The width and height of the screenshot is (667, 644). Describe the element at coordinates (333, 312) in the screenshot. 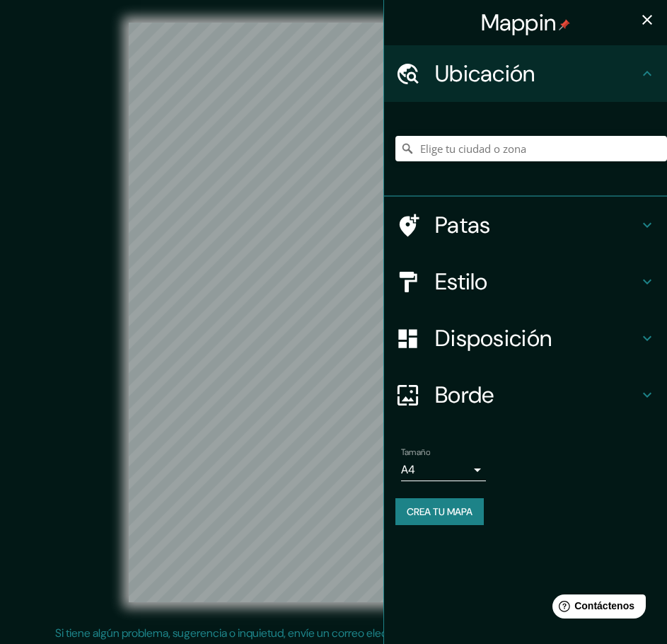

I see `canvas: Mapa` at that location.